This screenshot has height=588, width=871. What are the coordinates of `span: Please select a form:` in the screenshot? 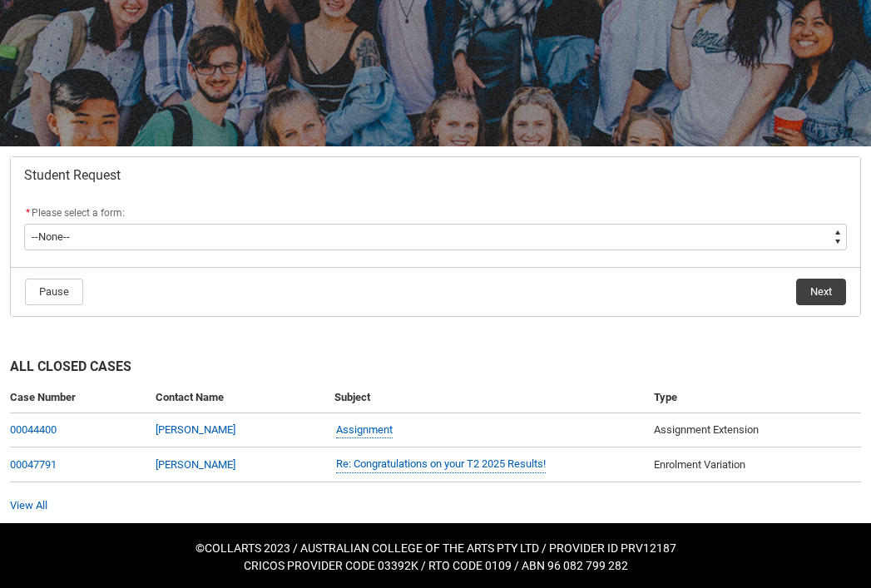 It's located at (78, 213).